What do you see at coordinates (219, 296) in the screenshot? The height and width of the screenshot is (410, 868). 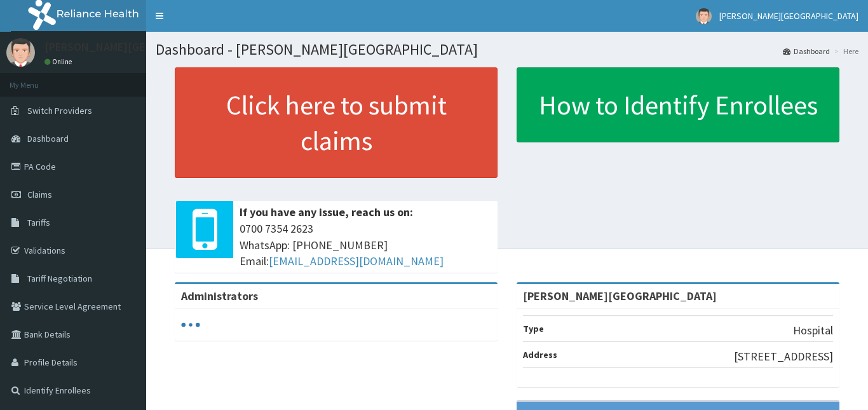 I see `b: Administrators` at bounding box center [219, 296].